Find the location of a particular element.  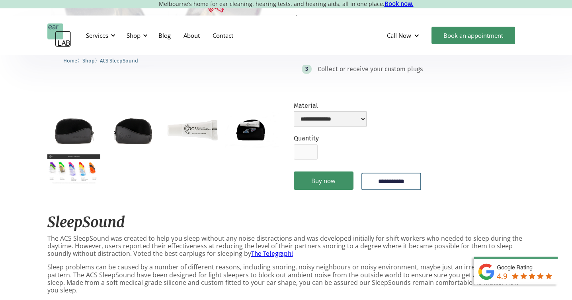

span: ACS SleepSound is located at coordinates (119, 60).